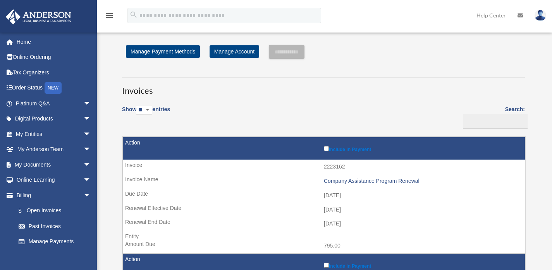  Describe the element at coordinates (54, 149) in the screenshot. I see `a: My Anderson Teamarrow_drop_down` at that location.